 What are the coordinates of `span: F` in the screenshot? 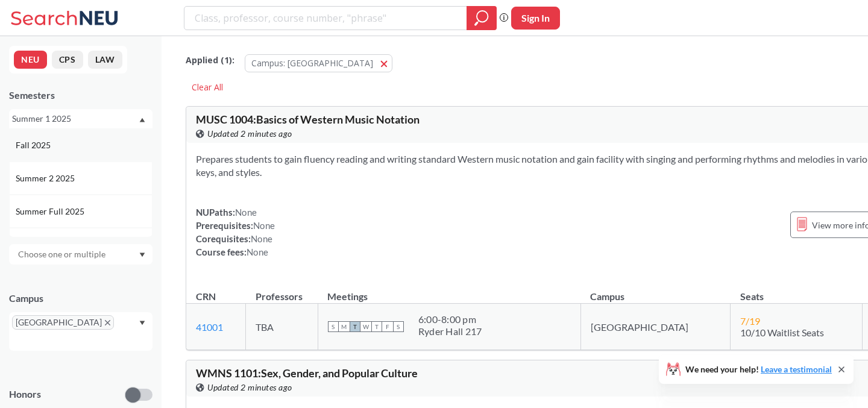 It's located at (387, 327).